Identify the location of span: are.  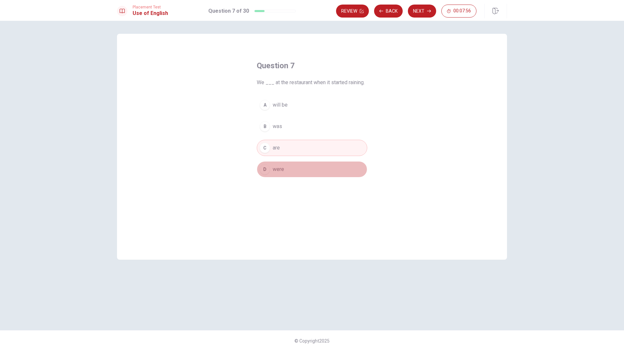
(276, 148).